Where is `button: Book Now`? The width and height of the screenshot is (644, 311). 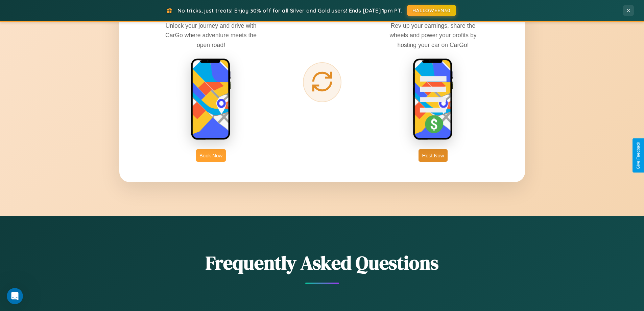
button: Book Now is located at coordinates (211, 156).